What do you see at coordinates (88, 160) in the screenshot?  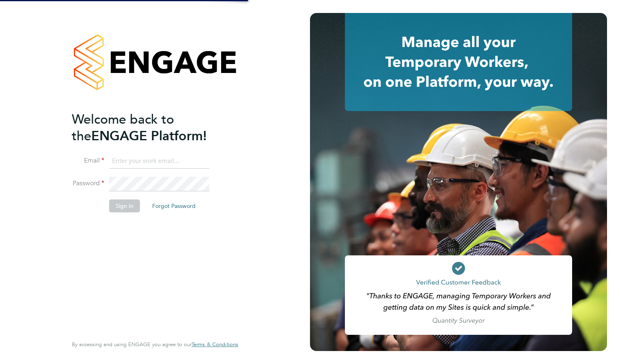 I see `label: Email` at bounding box center [88, 160].